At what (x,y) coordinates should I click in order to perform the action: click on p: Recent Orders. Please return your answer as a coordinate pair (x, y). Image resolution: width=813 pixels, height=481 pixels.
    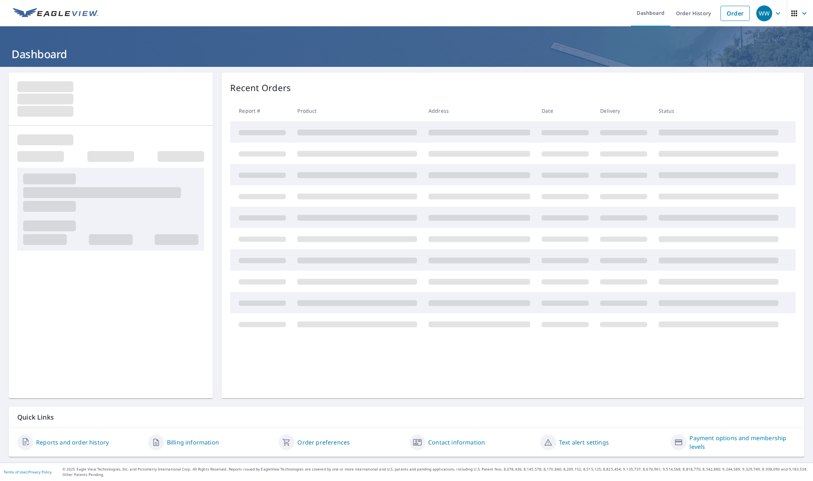
    Looking at the image, I should click on (260, 88).